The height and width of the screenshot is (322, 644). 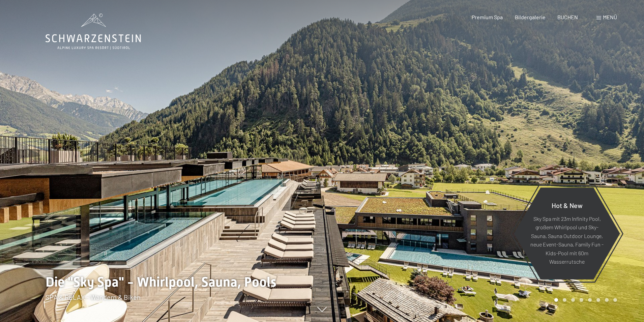 What do you see at coordinates (487, 17) in the screenshot?
I see `a: Premium Spa` at bounding box center [487, 17].